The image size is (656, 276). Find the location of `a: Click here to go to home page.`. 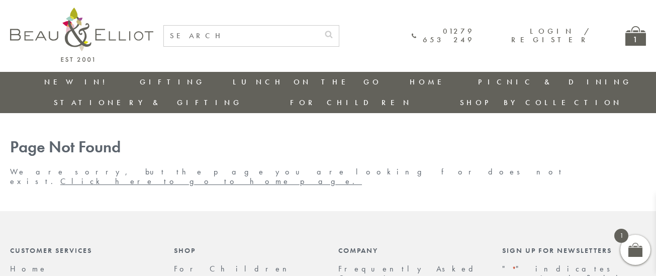

a: Click here to go to home page. is located at coordinates (211, 181).